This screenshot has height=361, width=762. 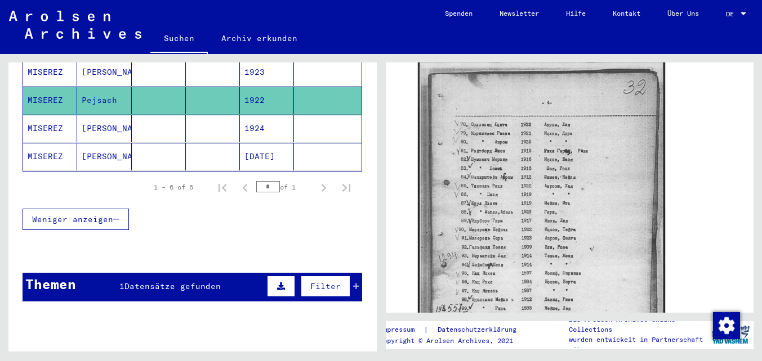 I want to click on img: Zustimmung ändern, so click(x=726, y=326).